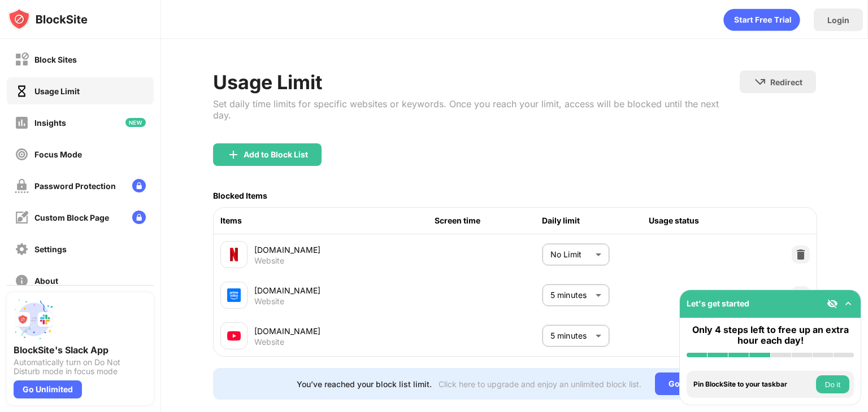 The image size is (868, 412). What do you see at coordinates (21, 60) in the screenshot?
I see `img: block-off.svg` at bounding box center [21, 60].